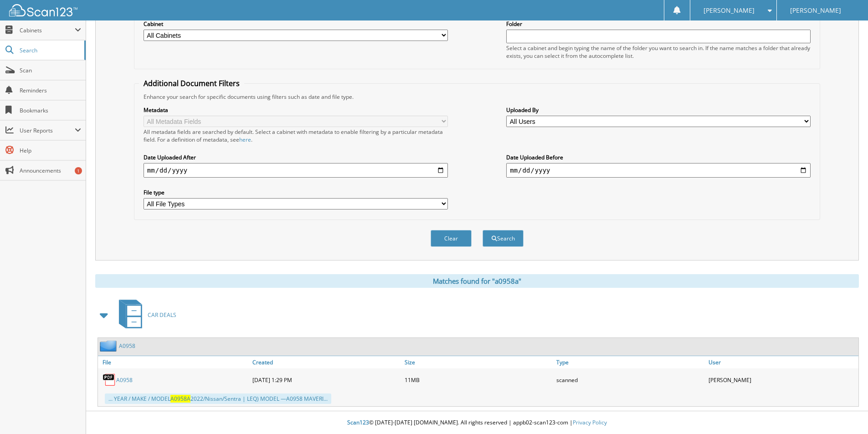 This screenshot has width=868, height=434. Describe the element at coordinates (245, 139) in the screenshot. I see `a: here` at that location.